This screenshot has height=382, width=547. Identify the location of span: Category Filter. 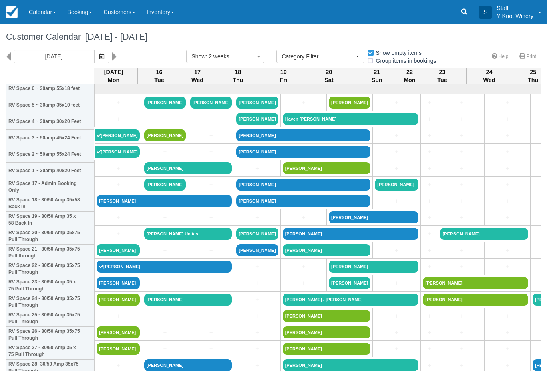
(317, 56).